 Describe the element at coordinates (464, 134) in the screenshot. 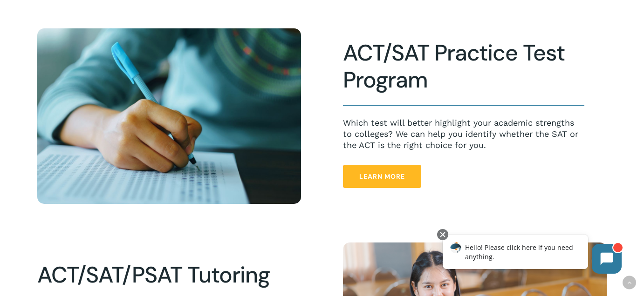

I see `p: Which test will better highlight your academic strengths to colleges? We can help you identify wh...` at that location.